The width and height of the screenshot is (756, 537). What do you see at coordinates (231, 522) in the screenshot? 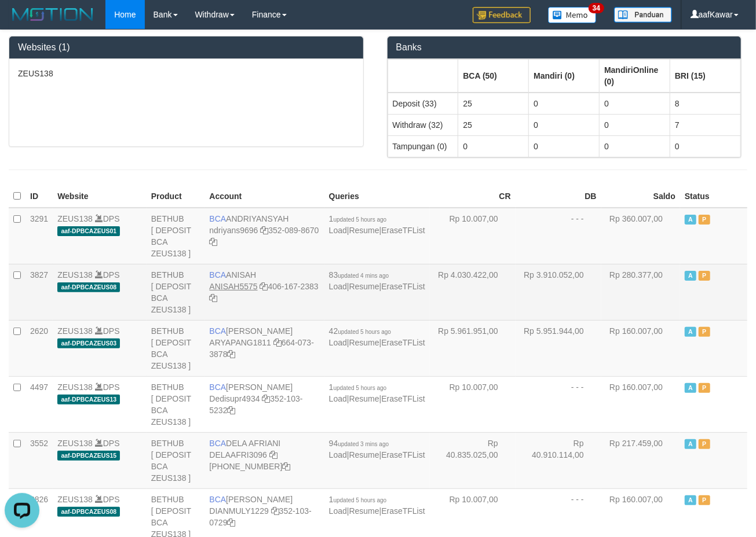
I see `a: Copy 3521030729 to clipboard` at bounding box center [231, 522].